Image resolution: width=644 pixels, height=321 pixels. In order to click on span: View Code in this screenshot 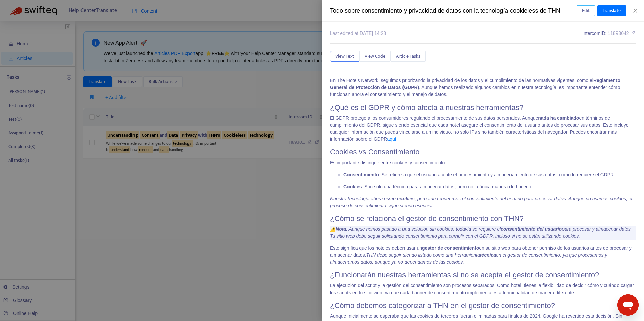, I will do `click(374, 56)`.